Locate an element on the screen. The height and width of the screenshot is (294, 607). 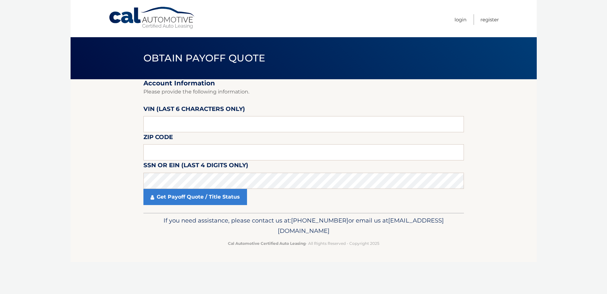
p: Please provide the following information. is located at coordinates (304, 92).